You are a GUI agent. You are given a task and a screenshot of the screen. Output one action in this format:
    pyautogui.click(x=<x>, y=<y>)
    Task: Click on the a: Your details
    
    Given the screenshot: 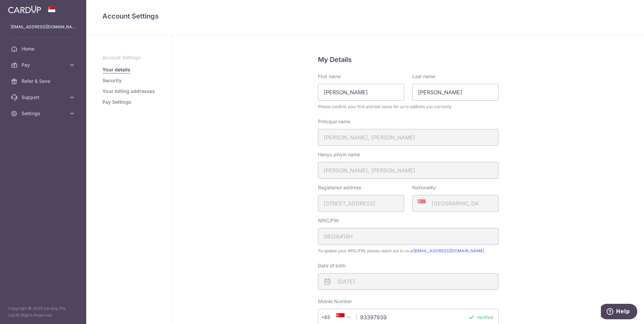 What is the action you would take?
    pyautogui.click(x=116, y=70)
    